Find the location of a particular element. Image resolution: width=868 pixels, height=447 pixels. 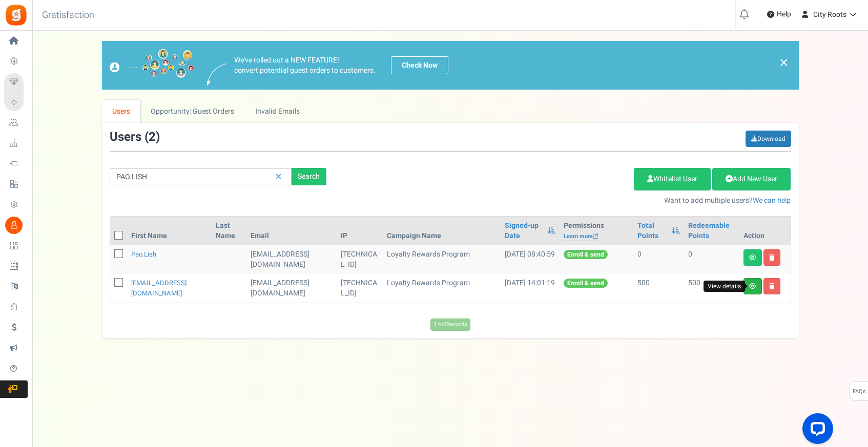

a: We can help is located at coordinates (771, 200).